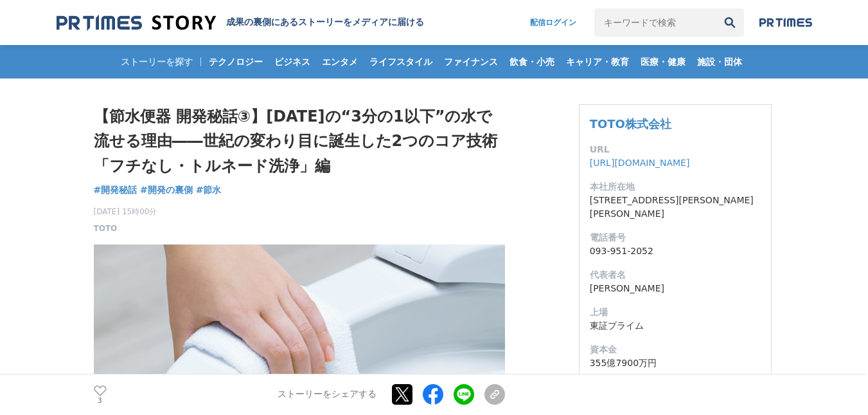  I want to click on a: 医療・健康, so click(663, 62).